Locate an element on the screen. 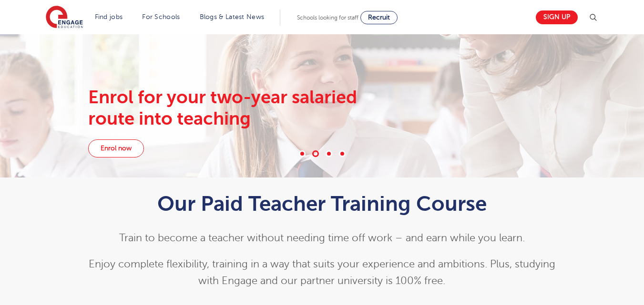 The width and height of the screenshot is (644, 305). div: Enrol for your two-year salaried route into teaching is located at coordinates (226, 108).